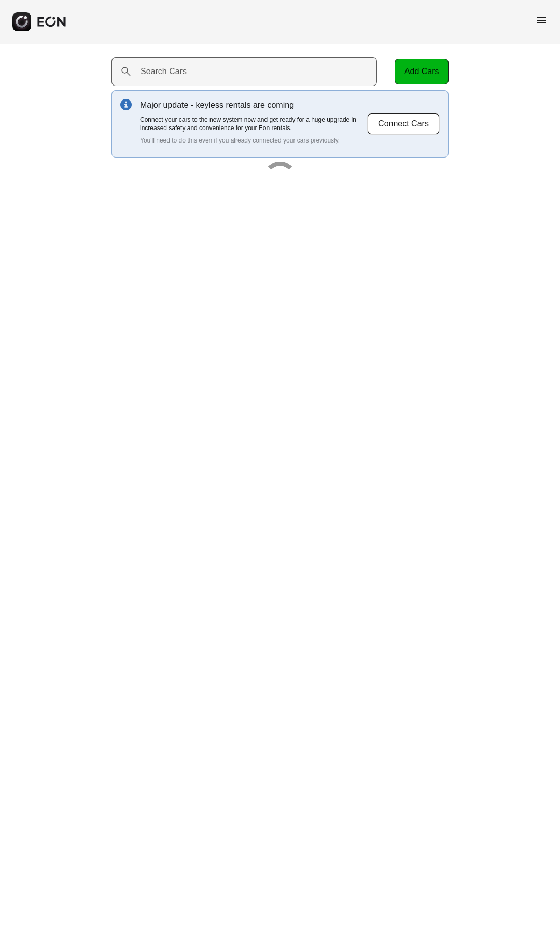 The height and width of the screenshot is (925, 560). Describe the element at coordinates (253, 124) in the screenshot. I see `p: Connect your cars to the new system now and get ready for a huge upgrade in increased safety and ...` at that location.